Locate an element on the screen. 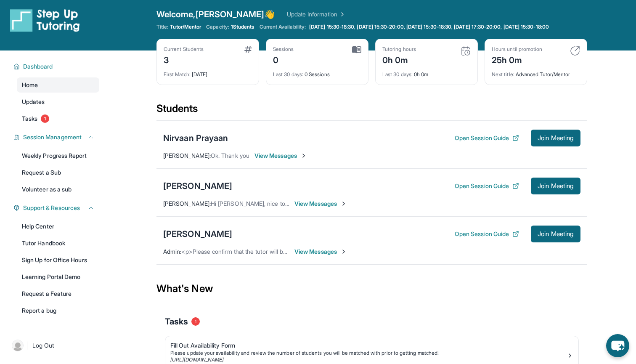 The image size is (636, 364). a: Sign Up for Office Hours is located at coordinates (58, 260).